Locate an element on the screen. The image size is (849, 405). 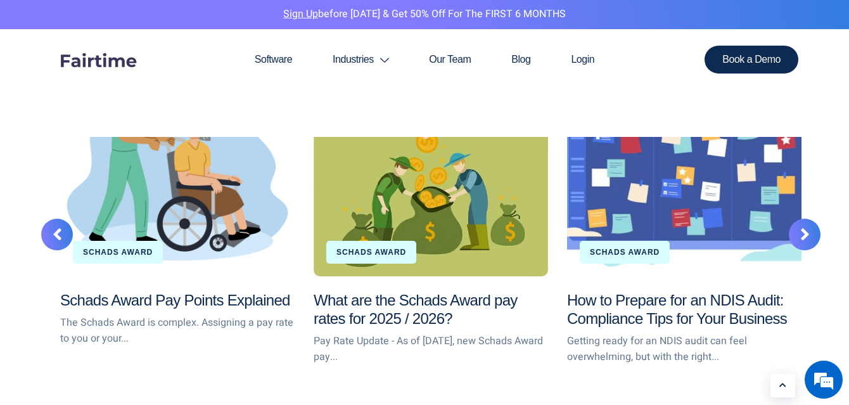
p: The Schads Award is complex. Assigning a pay rate to you or your... is located at coordinates (177, 331).